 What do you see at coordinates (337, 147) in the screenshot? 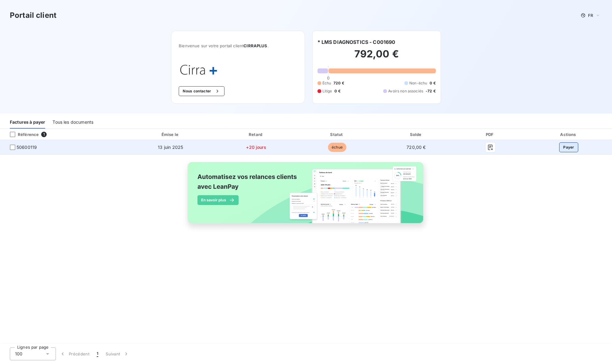
I see `span: échue` at bounding box center [337, 147].